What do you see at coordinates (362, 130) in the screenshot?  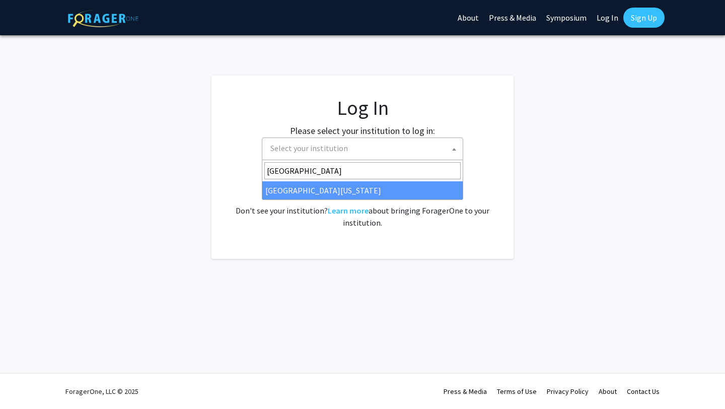 I see `label: Please select your institution to log in:` at bounding box center [362, 130].